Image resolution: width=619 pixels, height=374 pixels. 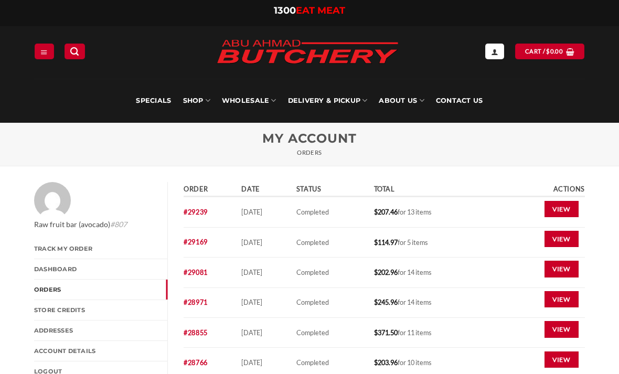 What do you see at coordinates (385, 362) in the screenshot?
I see `span: 203.96` at bounding box center [385, 362].